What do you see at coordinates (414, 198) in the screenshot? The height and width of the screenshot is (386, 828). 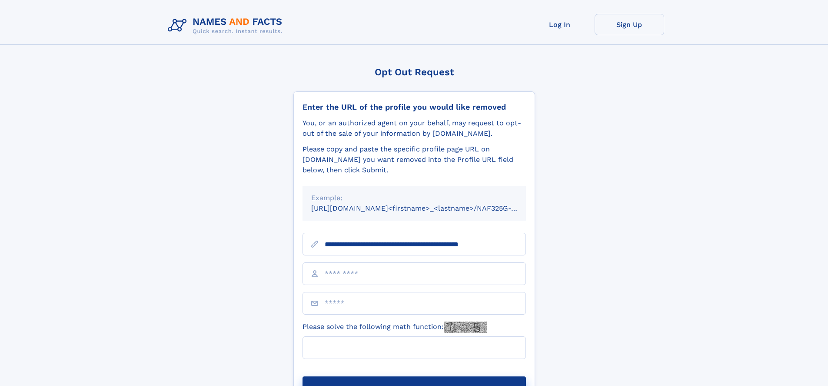 I see `div: Example:` at bounding box center [414, 198].